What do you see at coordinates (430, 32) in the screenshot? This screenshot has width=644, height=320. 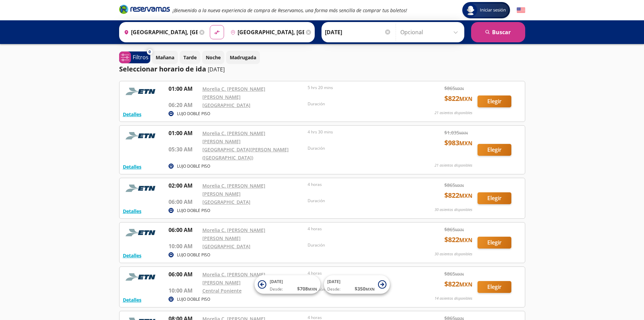 I see `input: Opcional` at bounding box center [430, 32].